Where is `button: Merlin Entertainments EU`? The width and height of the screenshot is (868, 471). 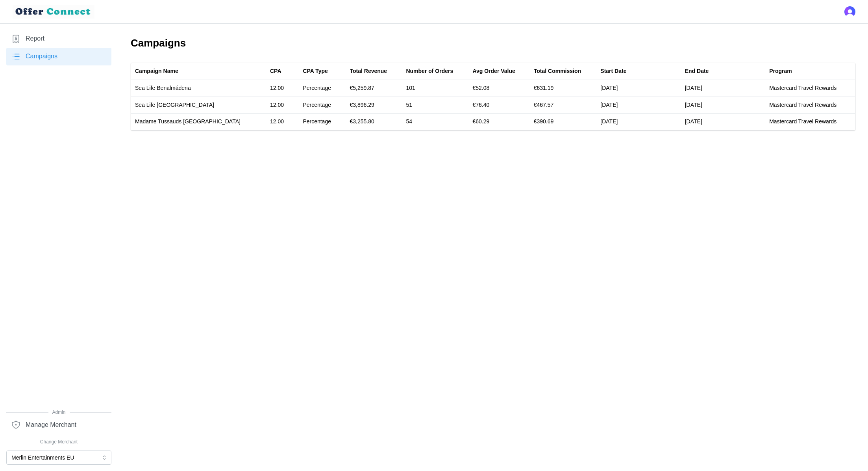
button: Merlin Entertainments EU is located at coordinates (59, 457).